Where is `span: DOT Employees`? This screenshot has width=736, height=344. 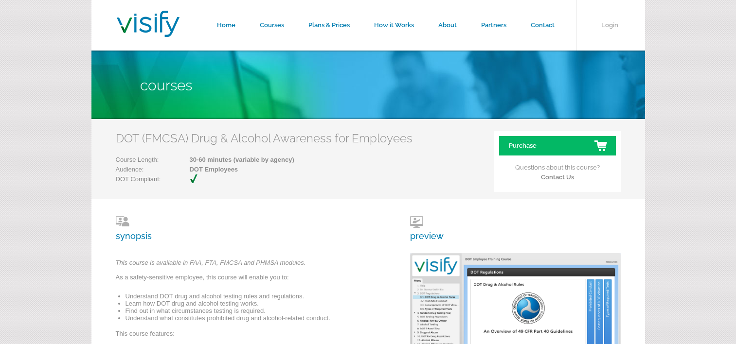 span: DOT Employees is located at coordinates (226, 170).